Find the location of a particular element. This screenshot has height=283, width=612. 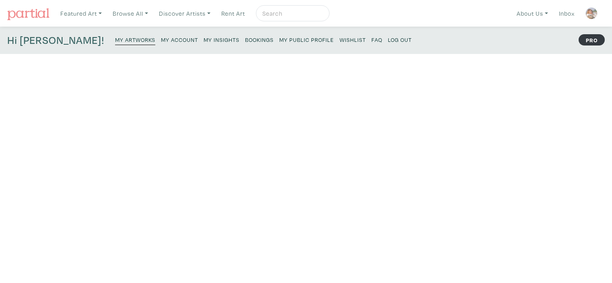

a: My Public Profile is located at coordinates (306, 39).